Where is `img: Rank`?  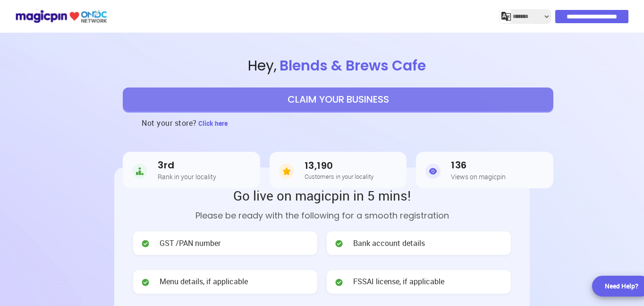
img: Rank is located at coordinates (140, 171).